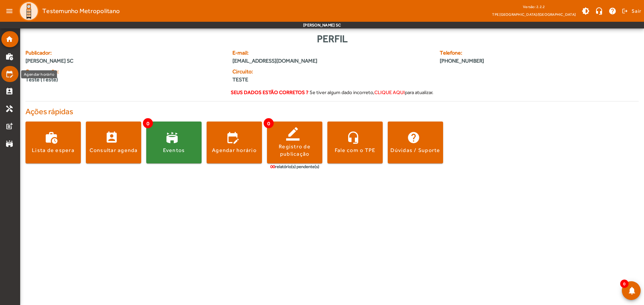 The height and width of the screenshot is (305, 644). What do you see at coordinates (68, 11) in the screenshot?
I see `a: Testemunho Metropolitano` at bounding box center [68, 11].